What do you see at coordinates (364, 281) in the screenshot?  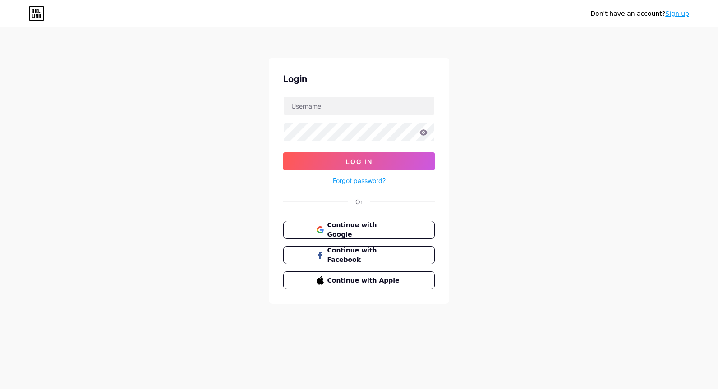 I see `span: Continue with Apple` at bounding box center [364, 281].